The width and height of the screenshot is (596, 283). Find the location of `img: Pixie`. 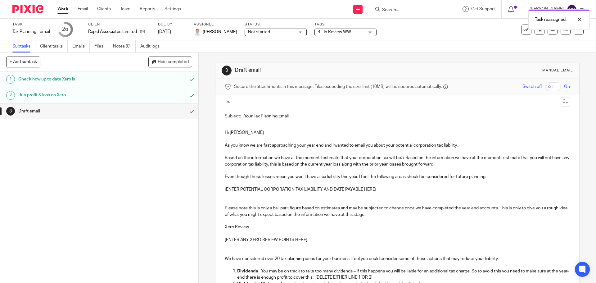

img: Pixie is located at coordinates (28, 9).